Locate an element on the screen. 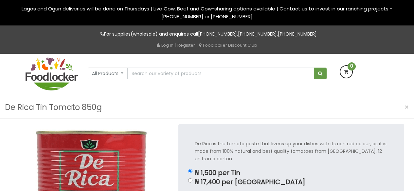 Image resolution: width=414 pixels, height=191 pixels. a: Register is located at coordinates (186, 45).